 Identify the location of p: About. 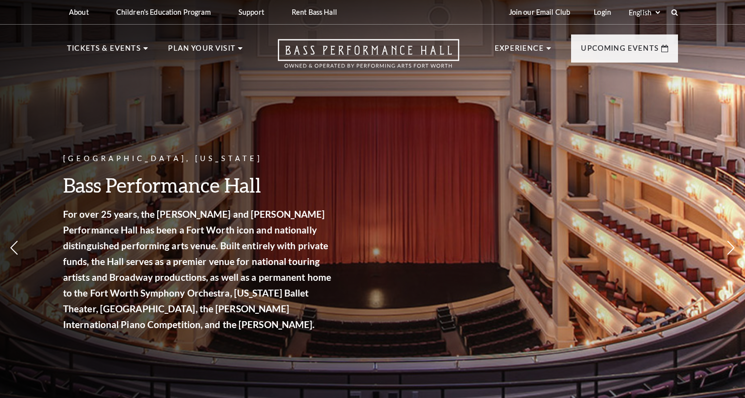
(79, 12).